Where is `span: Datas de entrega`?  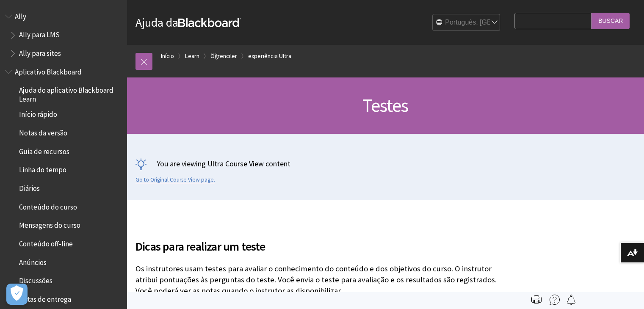 span: Datas de entrega is located at coordinates (45, 298).